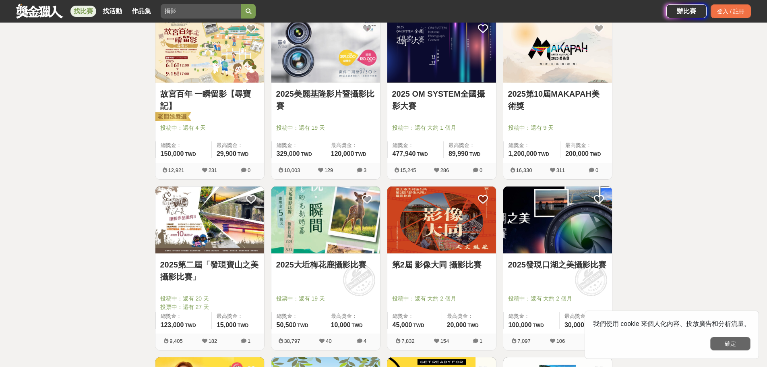 This screenshot has width=767, height=367. Describe the element at coordinates (213, 170) in the screenshot. I see `span: 231` at that location.